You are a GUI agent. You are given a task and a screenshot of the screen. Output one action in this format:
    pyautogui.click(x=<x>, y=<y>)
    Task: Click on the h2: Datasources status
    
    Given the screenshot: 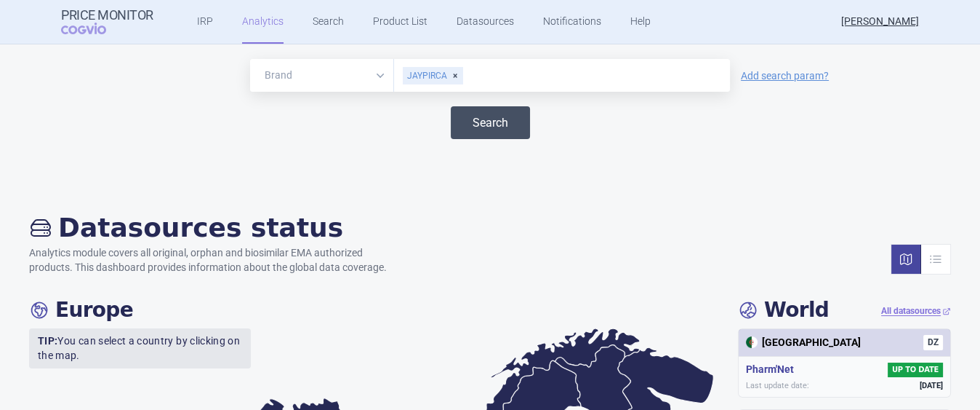 What is the action you would take?
    pyautogui.click(x=215, y=227)
    